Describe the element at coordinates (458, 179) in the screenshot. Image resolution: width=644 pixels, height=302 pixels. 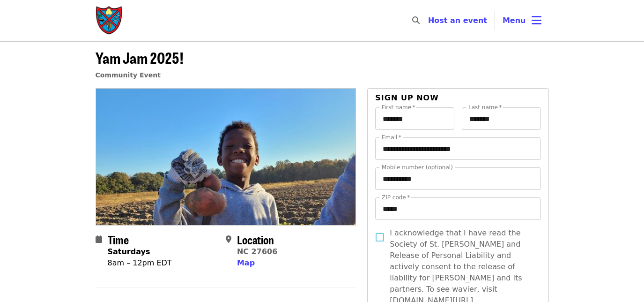
I see `input: Mobile number (optional)` at that location.